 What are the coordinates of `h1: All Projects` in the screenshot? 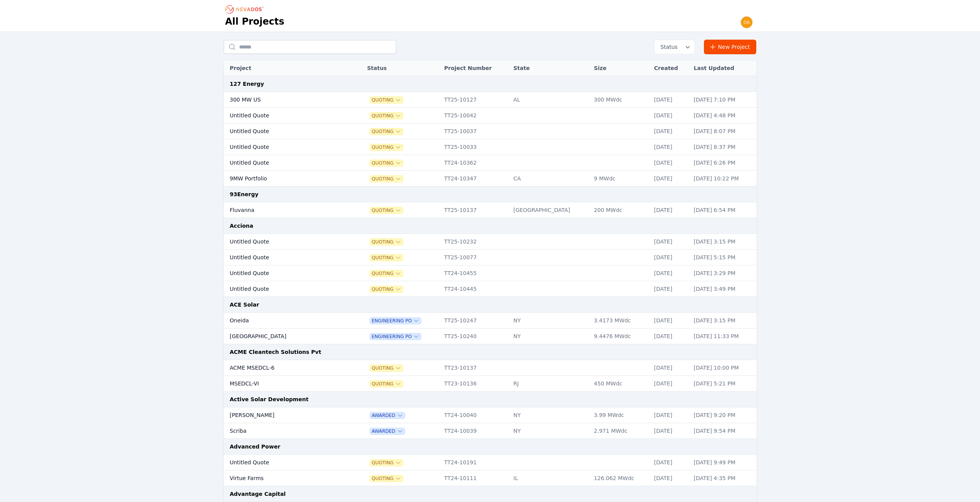 It's located at (255, 22).